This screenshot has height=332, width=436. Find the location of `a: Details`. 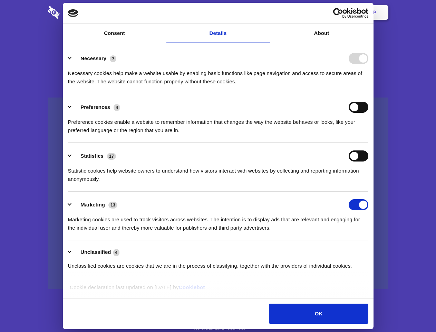

a: Details is located at coordinates (218, 33).